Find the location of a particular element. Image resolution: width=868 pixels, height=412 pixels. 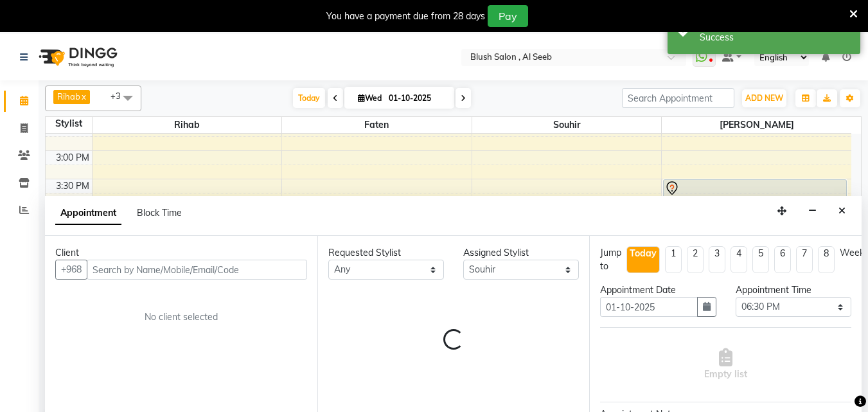

div: Stylist is located at coordinates (69, 123).